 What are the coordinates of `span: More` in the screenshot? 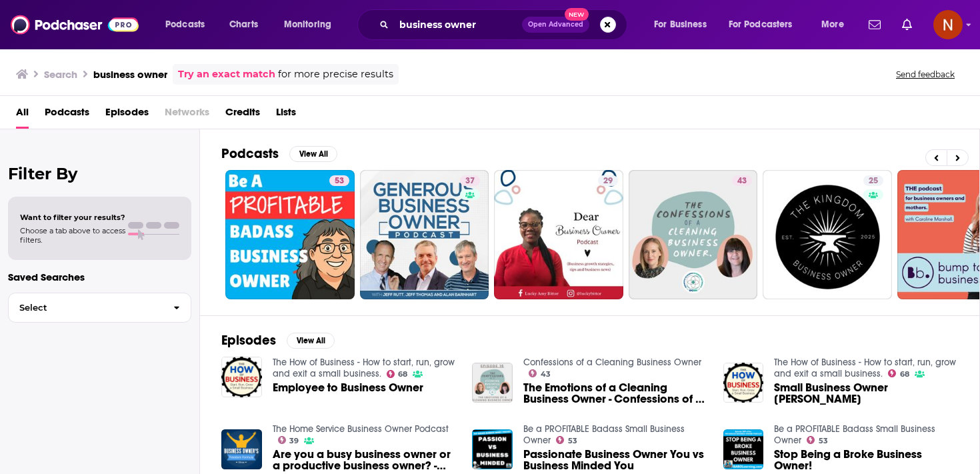 It's located at (833, 25).